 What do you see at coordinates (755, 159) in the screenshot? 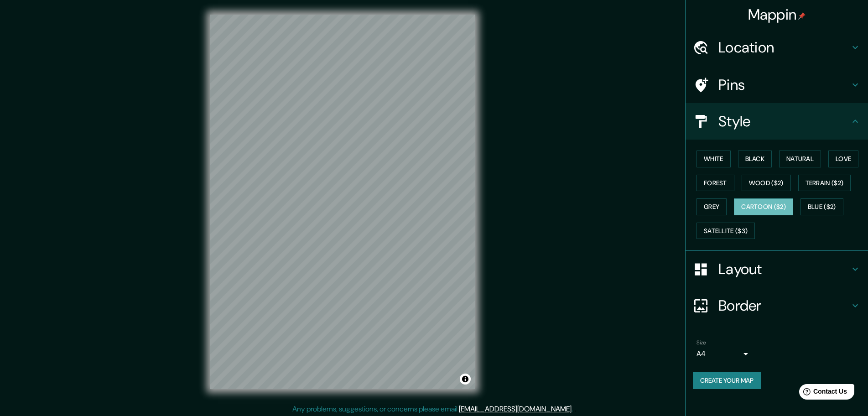
I see `button: Black` at bounding box center [755, 159].